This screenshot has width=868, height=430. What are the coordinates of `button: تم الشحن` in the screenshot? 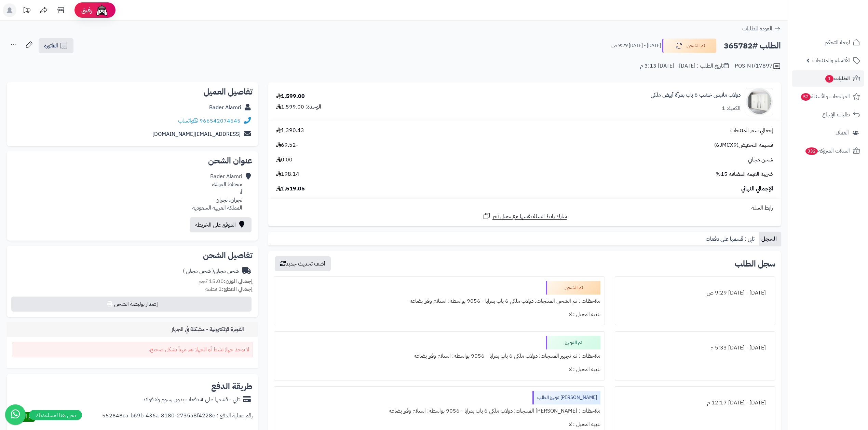 It's located at (689, 46).